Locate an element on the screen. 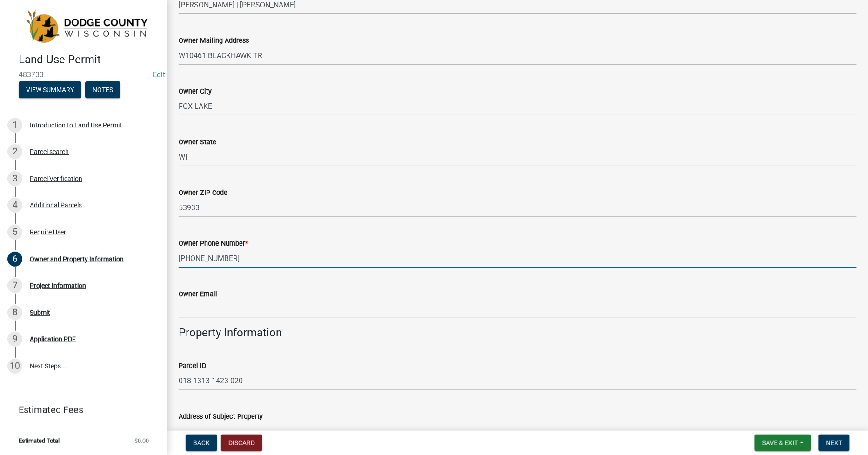 The width and height of the screenshot is (868, 455). h4: Land Use Permit is located at coordinates (89, 60).